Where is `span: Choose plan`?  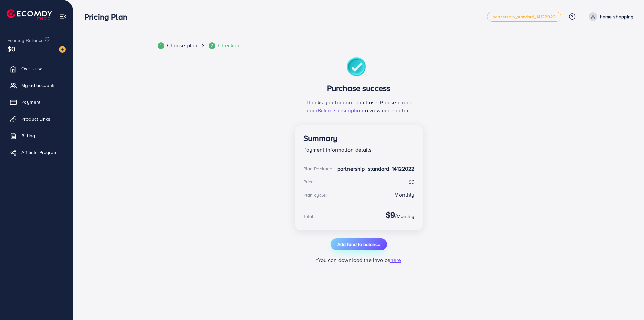
span: Choose plan is located at coordinates (182, 45).